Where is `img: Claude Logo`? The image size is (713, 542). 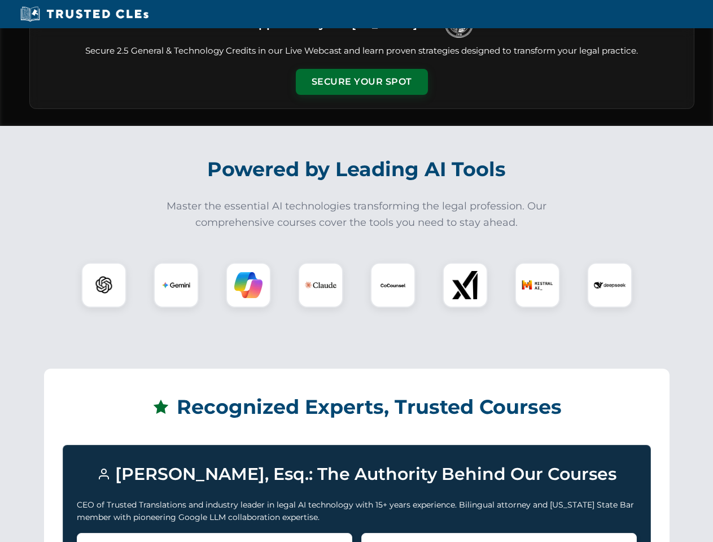 img: Claude Logo is located at coordinates (321, 285).